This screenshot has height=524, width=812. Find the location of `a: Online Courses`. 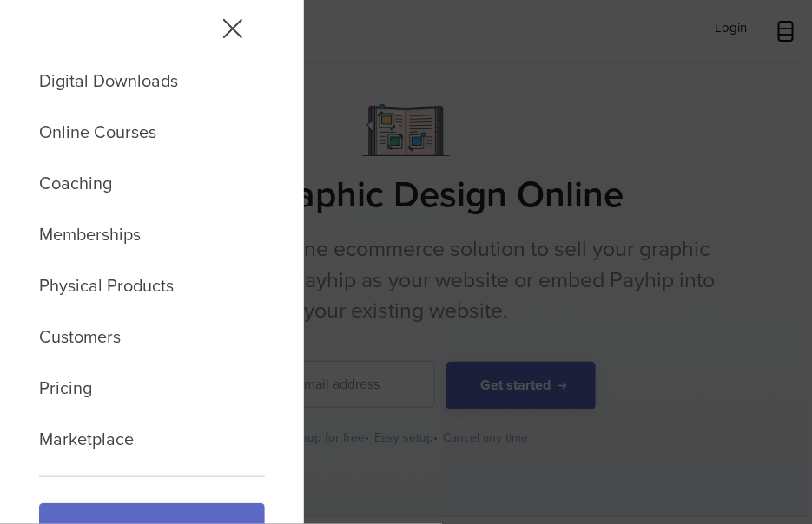

a: Online Courses is located at coordinates (152, 132).